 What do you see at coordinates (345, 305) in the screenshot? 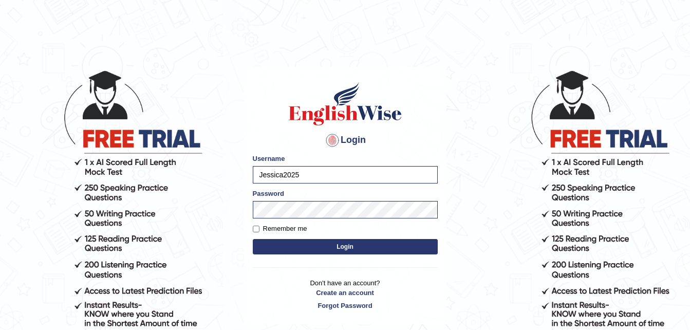
I see `a: Forgot Password` at bounding box center [345, 305].